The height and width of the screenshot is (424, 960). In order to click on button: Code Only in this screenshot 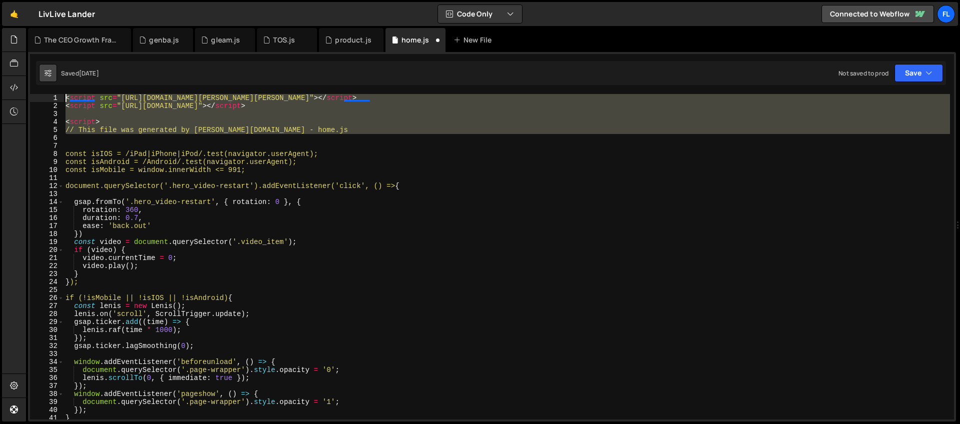, I will do `click(480, 14)`.